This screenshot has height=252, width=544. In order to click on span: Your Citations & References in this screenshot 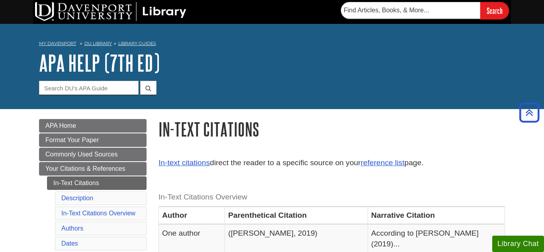, I will do `click(85, 168)`.